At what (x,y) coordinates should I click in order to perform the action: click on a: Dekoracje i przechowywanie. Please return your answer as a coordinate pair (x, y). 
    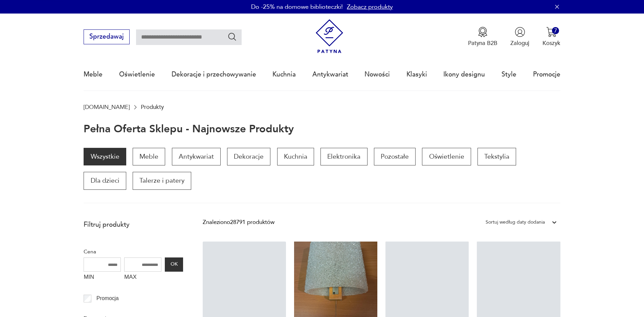
    Looking at the image, I should click on (214, 74).